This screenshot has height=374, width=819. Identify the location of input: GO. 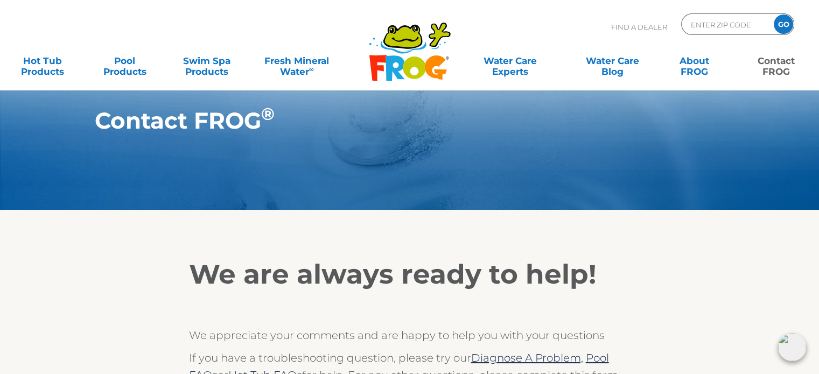
(784, 24).